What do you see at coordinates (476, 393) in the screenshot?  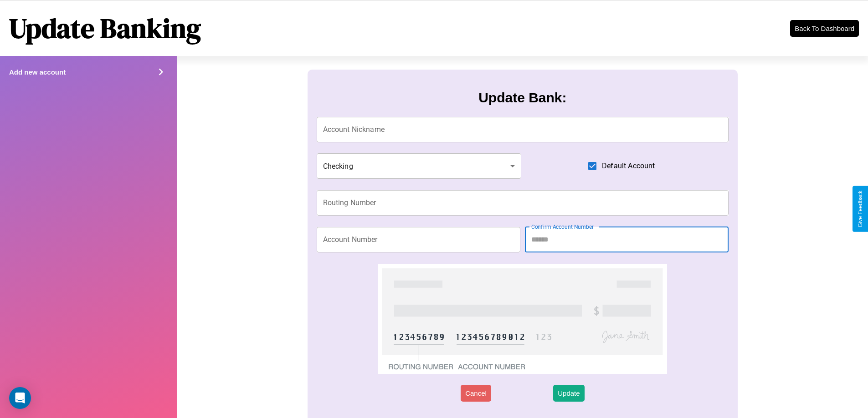 I see `button: Cancel` at bounding box center [476, 393].